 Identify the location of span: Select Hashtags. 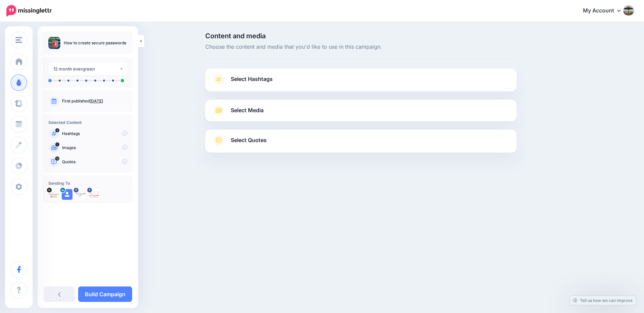
(252, 79).